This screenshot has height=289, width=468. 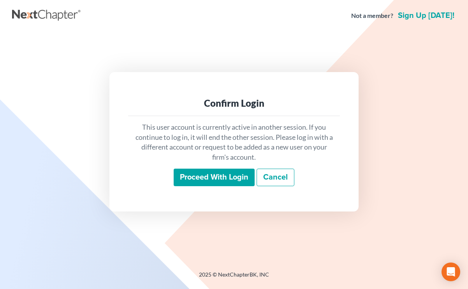 I want to click on a: Cancel, so click(x=275, y=178).